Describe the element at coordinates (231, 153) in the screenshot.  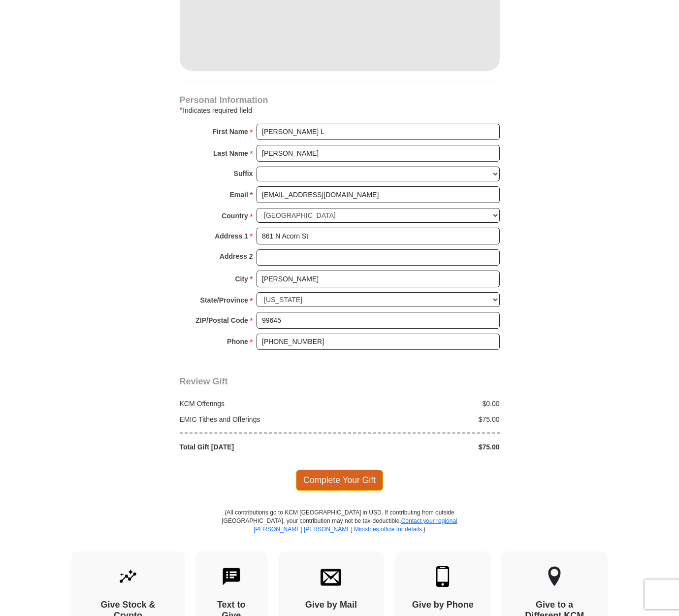
I see `strong: Last Name` at that location.